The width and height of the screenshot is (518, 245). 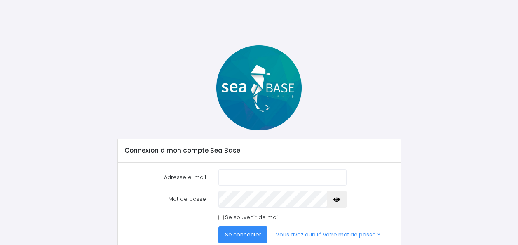 I want to click on label: Mot de passe, so click(x=165, y=199).